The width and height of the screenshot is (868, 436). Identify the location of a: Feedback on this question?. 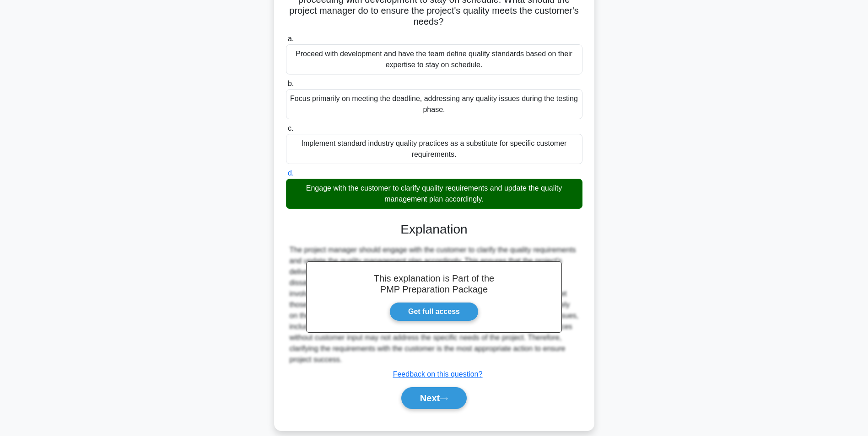
(438, 374).